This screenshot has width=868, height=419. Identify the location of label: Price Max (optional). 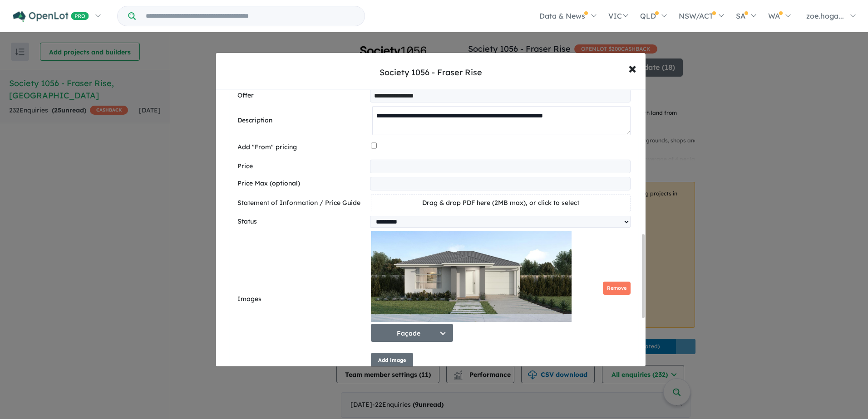
(302, 183).